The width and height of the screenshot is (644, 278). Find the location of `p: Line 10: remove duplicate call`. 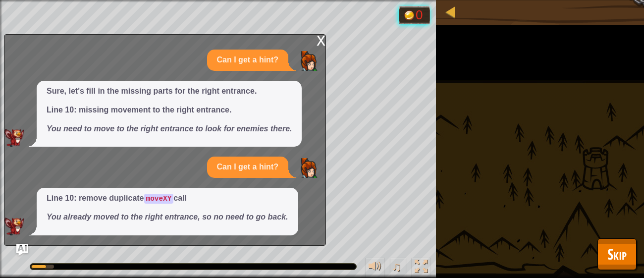

p: Line 10: remove duplicate call is located at coordinates (167, 198).